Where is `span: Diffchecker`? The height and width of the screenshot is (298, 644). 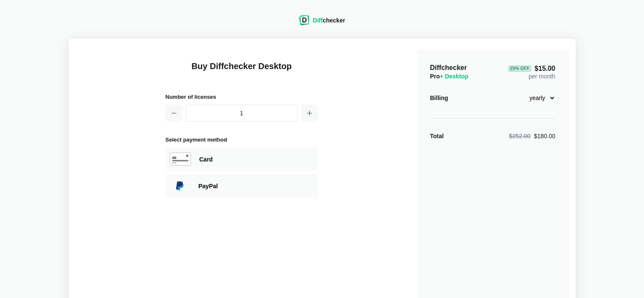 span: Diffchecker is located at coordinates (449, 67).